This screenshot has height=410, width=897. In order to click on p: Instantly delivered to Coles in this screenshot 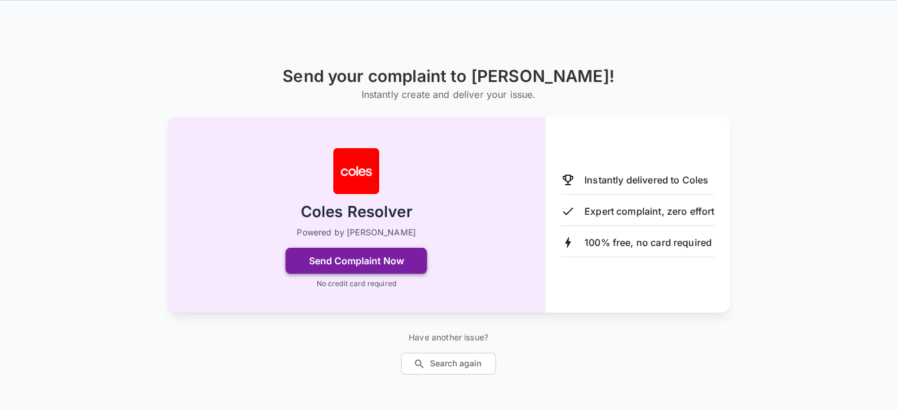, I will do `click(647, 180)`.